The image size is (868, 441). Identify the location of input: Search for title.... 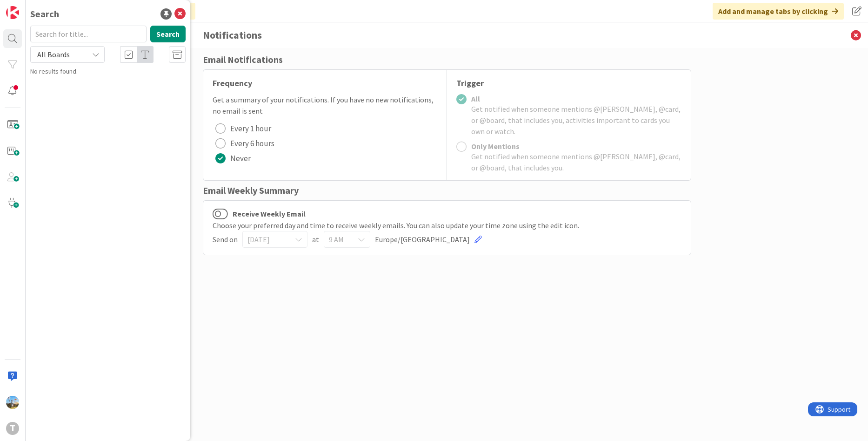
(89, 34).